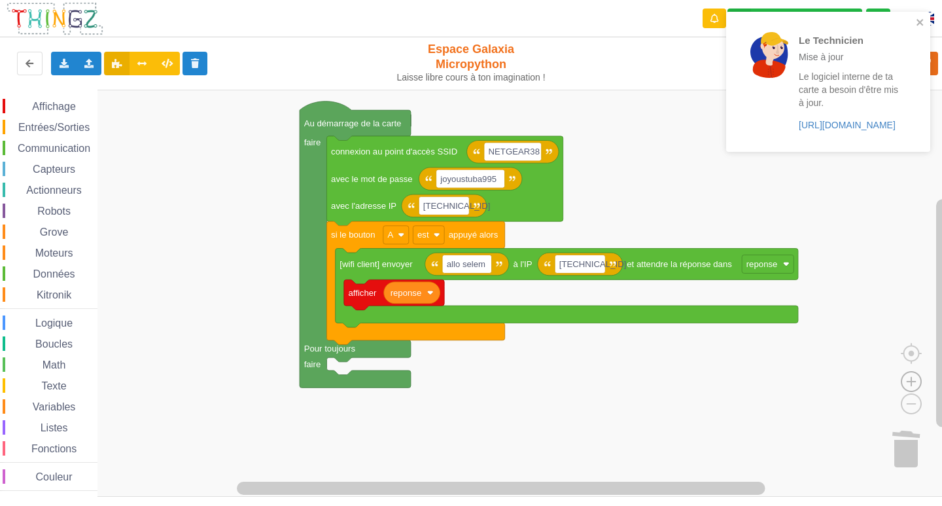  What do you see at coordinates (54, 148) in the screenshot?
I see `span: Communication` at bounding box center [54, 148].